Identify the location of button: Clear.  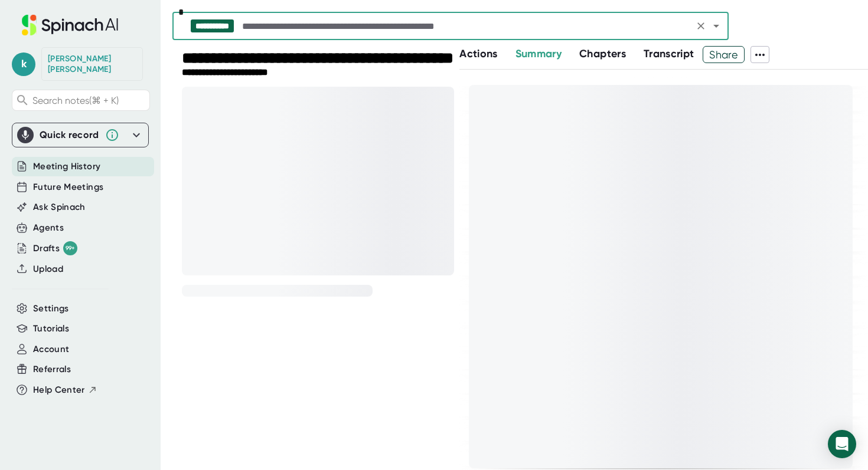
(701, 26).